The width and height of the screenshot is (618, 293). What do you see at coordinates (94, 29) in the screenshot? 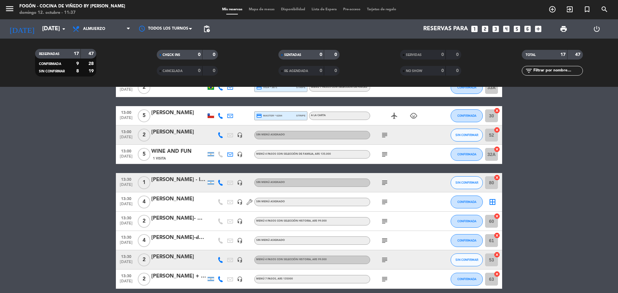
I see `span: Almuerzo` at bounding box center [94, 29].